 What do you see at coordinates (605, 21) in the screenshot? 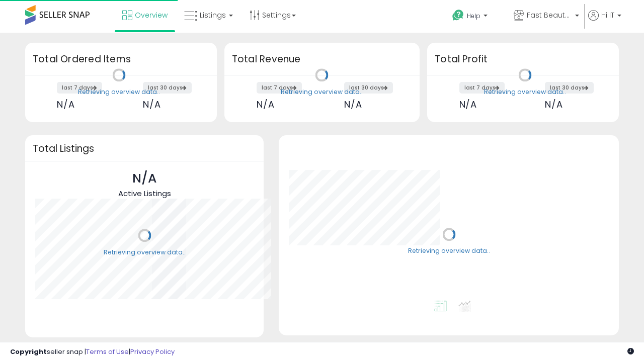
I see `a: Hi IT` at bounding box center [605, 21].